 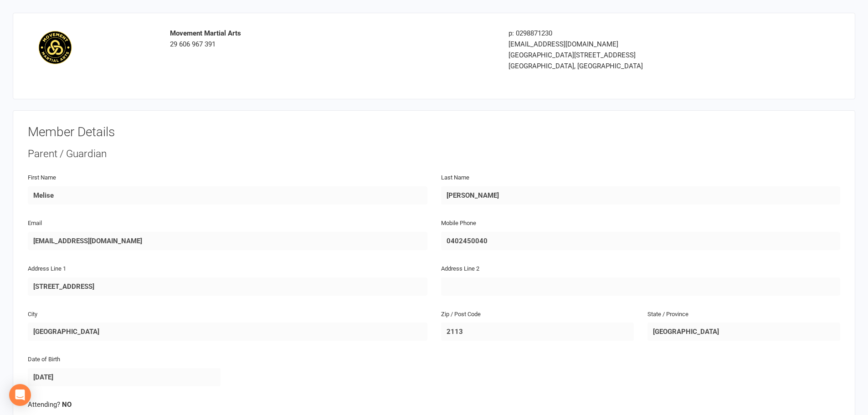 What do you see at coordinates (461, 314) in the screenshot?
I see `label: Zip / Post Code` at bounding box center [461, 314].